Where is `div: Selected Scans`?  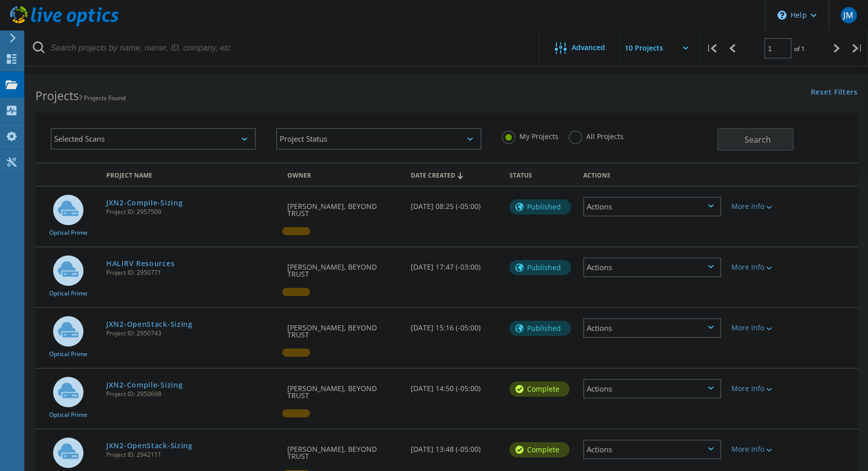
div: Selected Scans is located at coordinates (153, 138).